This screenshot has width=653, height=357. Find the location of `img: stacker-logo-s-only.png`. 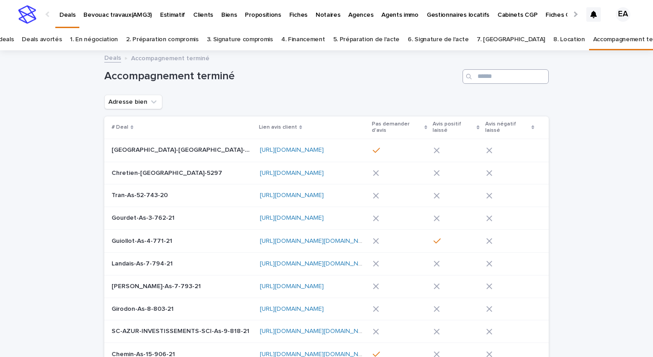

img: stacker-logo-s-only.png is located at coordinates (27, 15).